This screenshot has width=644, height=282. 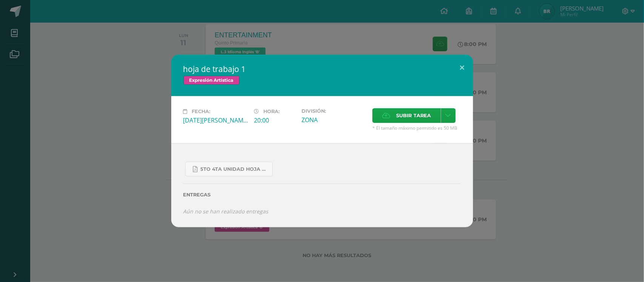 I want to click on span: Expresión Artística, so click(x=211, y=80).